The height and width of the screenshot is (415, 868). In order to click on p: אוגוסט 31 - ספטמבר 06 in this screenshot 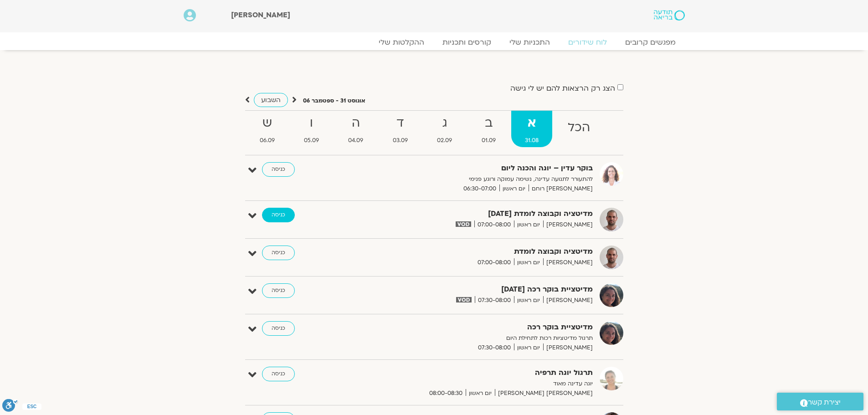, I will do `click(334, 101)`.